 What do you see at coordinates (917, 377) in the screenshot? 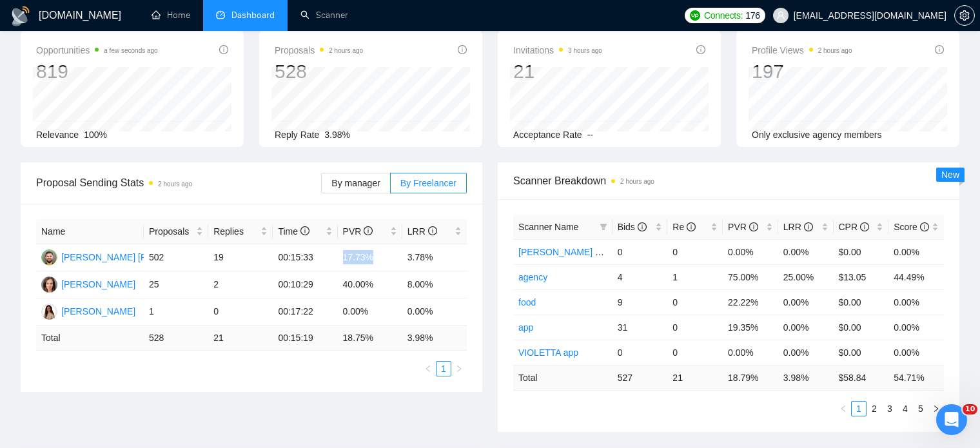
I see `td: 54.71 %` at bounding box center [917, 377].